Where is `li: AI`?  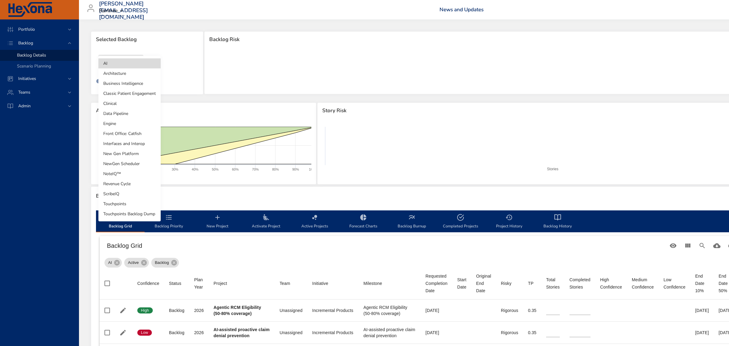
li: AI is located at coordinates (129, 63).